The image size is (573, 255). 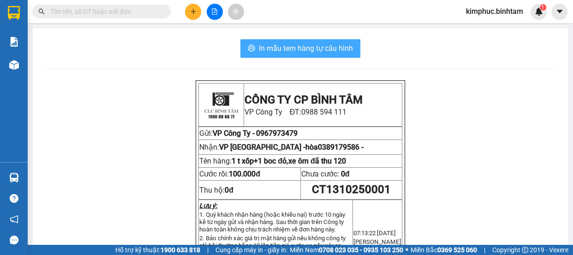 I want to click on span: file-add, so click(x=215, y=12).